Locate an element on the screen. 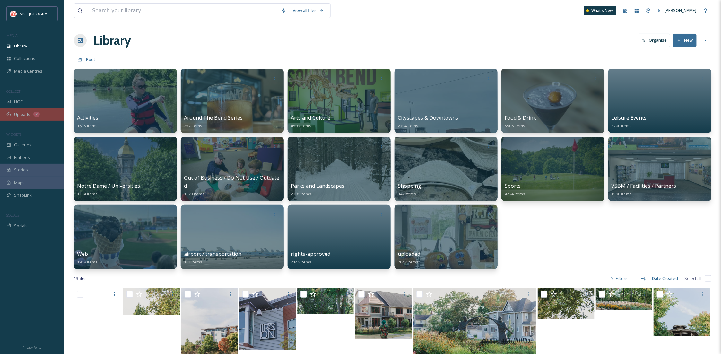 Image resolution: width=721 pixels, height=354 pixels. span: Arts and Culture is located at coordinates (311, 118).